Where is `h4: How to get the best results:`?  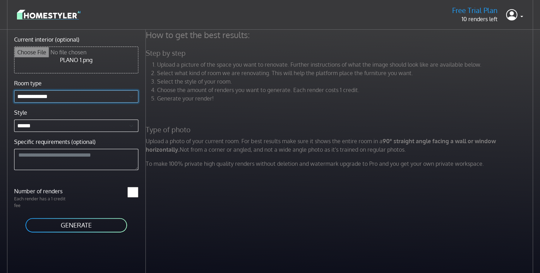
h4: How to get the best results: is located at coordinates (340, 35).